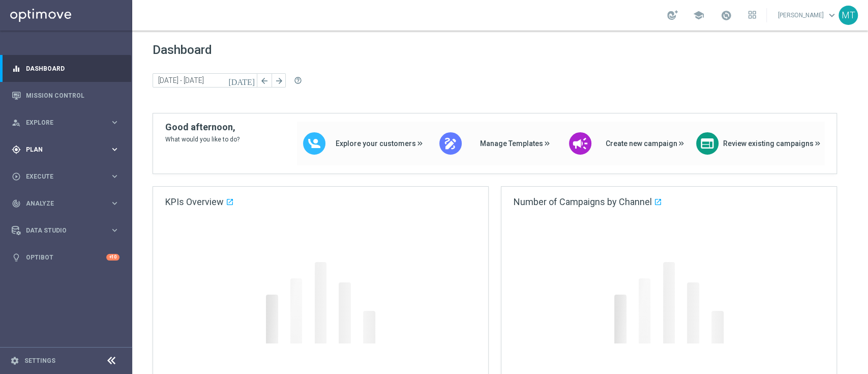 The image size is (868, 374). What do you see at coordinates (66, 149) in the screenshot?
I see `button: gps_fixed Plan keyboard_arrow_right` at bounding box center [66, 149].